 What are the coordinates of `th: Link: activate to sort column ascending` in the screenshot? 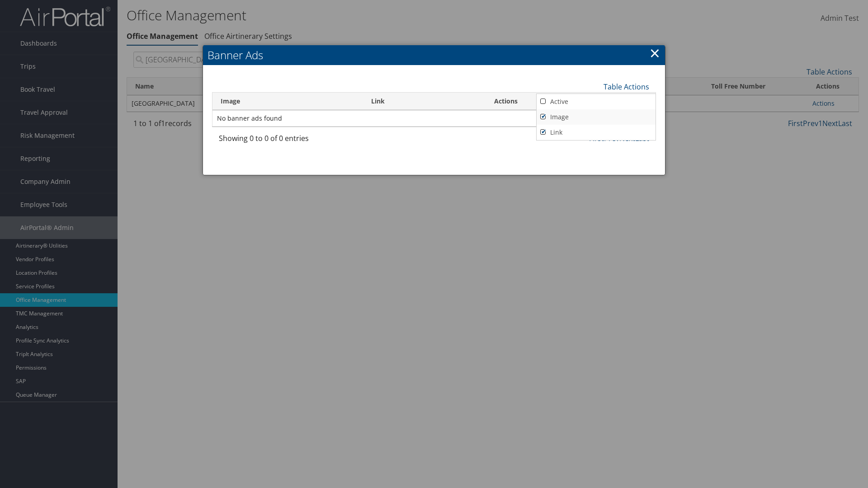 It's located at (424, 101).